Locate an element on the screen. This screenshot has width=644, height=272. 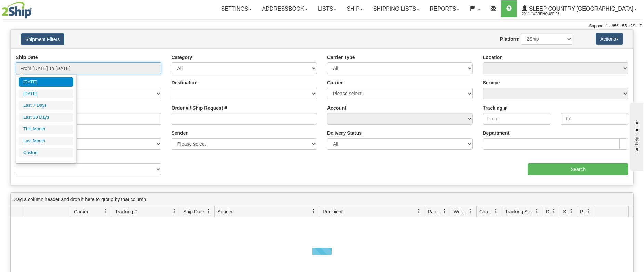
li: Custom is located at coordinates (46, 153).